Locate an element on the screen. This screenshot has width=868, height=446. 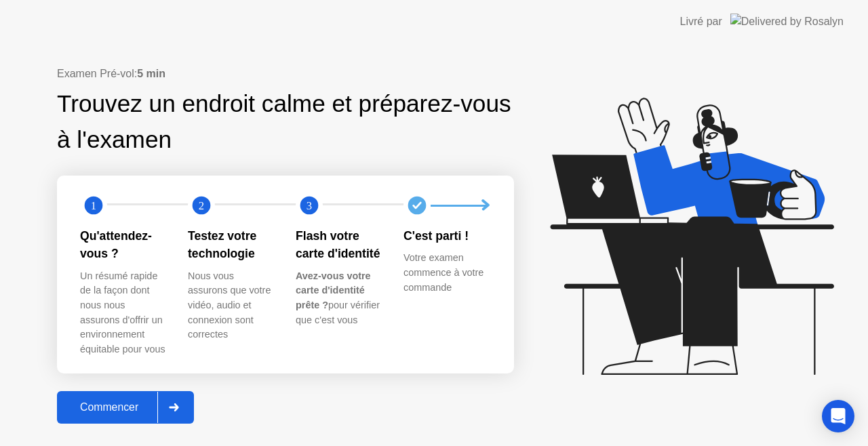
text: 1 is located at coordinates (93, 205).